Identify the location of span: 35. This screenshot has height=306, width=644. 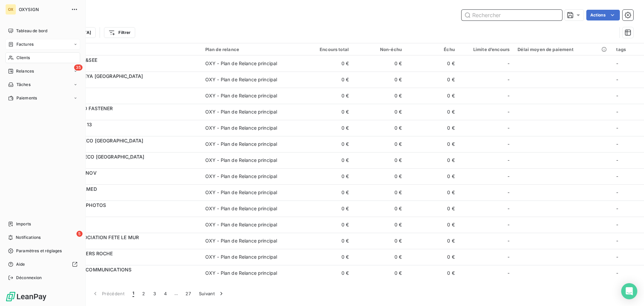
(78, 68).